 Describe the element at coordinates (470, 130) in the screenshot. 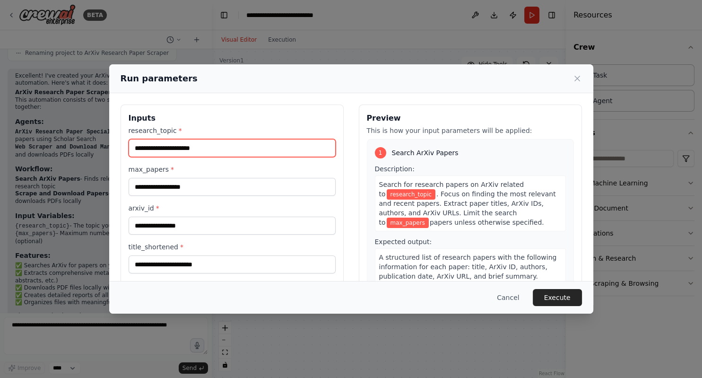

I see `p: This is how your input parameters will be applied:` at that location.